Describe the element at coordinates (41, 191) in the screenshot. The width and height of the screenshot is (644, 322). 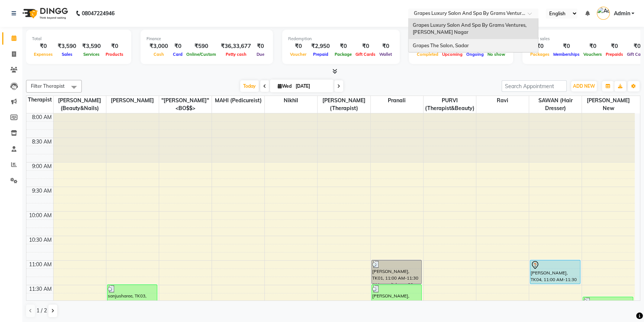
I see `div: 9:30 AM` at that location.